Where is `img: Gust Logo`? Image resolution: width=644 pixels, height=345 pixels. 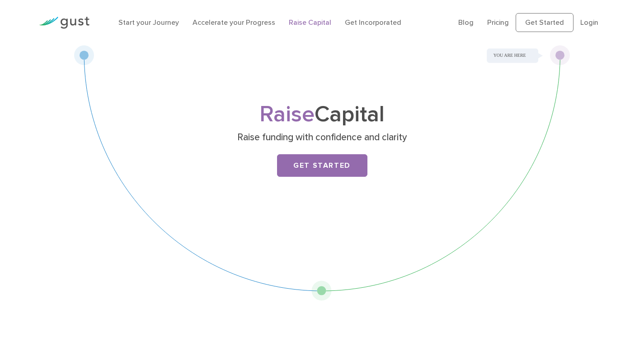 img: Gust Logo is located at coordinates (64, 23).